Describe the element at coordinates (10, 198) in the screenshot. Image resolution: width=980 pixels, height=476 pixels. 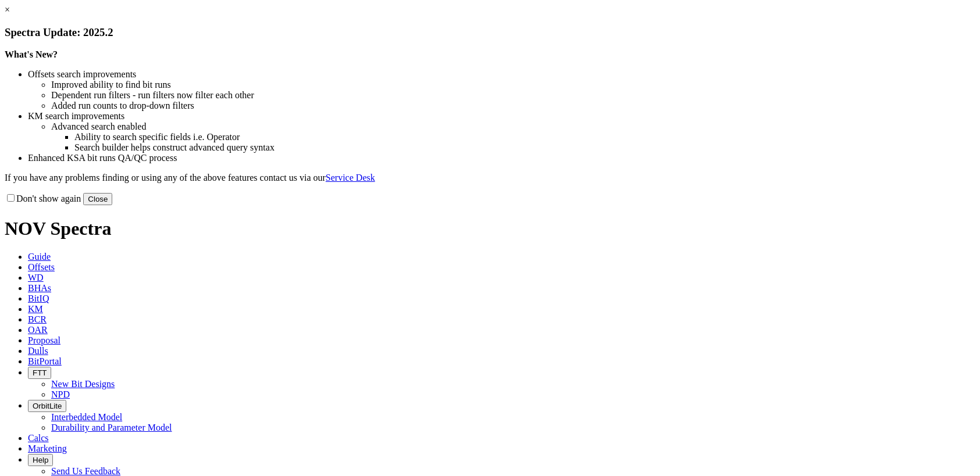
I see `input: Don't show again` at that location.